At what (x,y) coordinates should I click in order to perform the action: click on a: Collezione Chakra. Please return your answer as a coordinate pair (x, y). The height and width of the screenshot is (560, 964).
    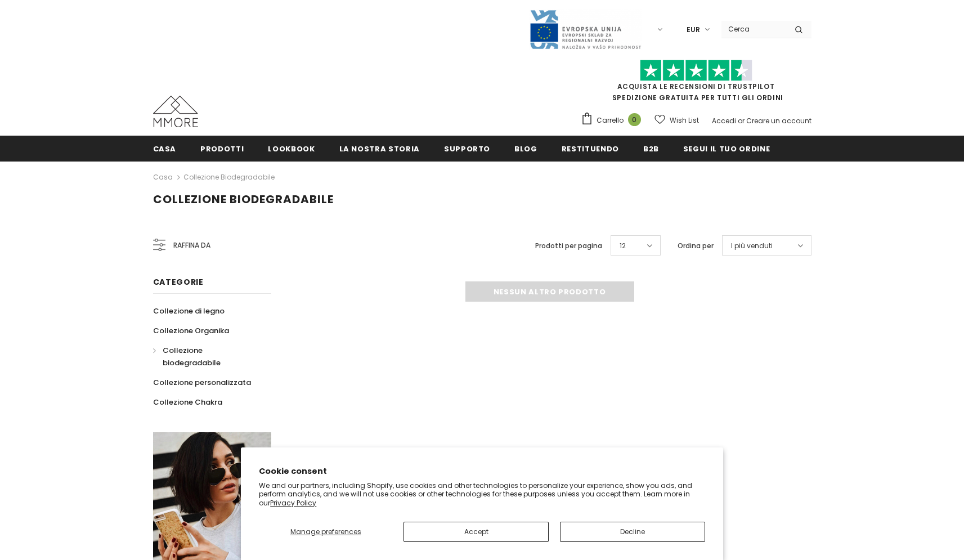
    Looking at the image, I should click on (187, 402).